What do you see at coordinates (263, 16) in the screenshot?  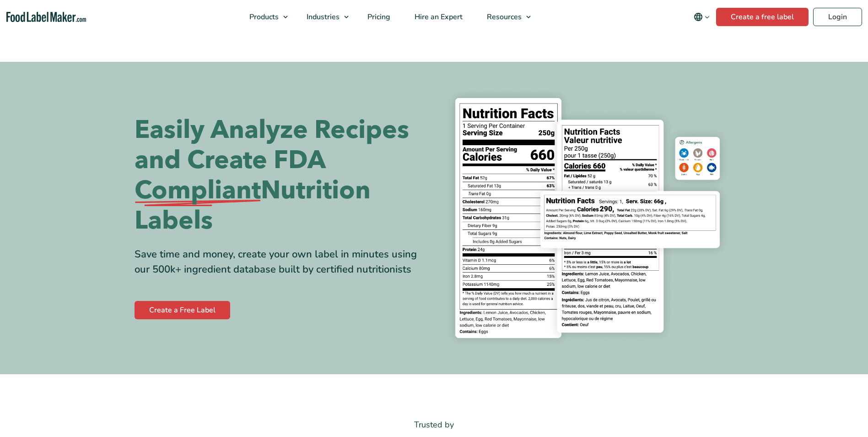 I see `span: Products` at bounding box center [263, 16].